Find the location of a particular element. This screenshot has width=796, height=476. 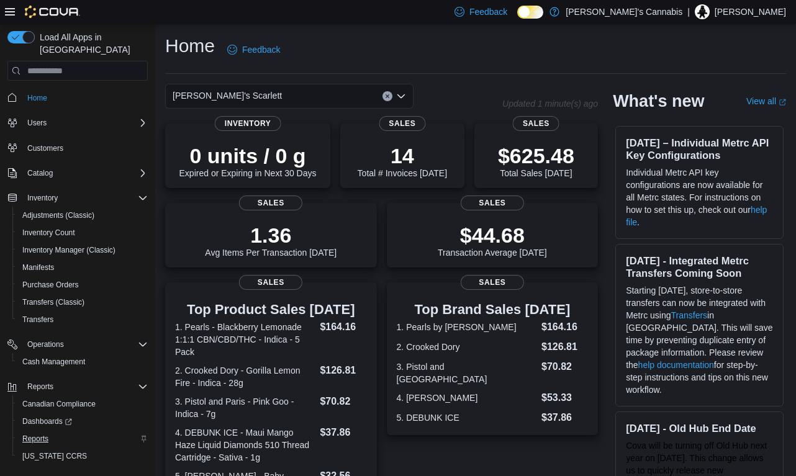

a: Feedback is located at coordinates (253, 50).